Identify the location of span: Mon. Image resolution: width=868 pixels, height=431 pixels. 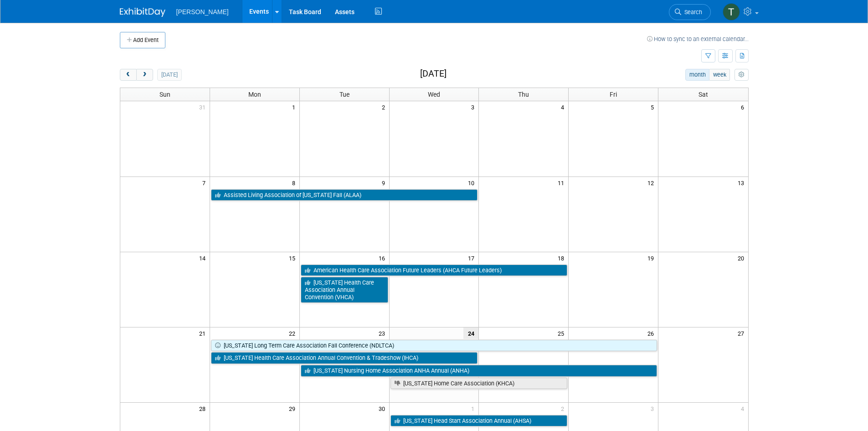
(255, 94).